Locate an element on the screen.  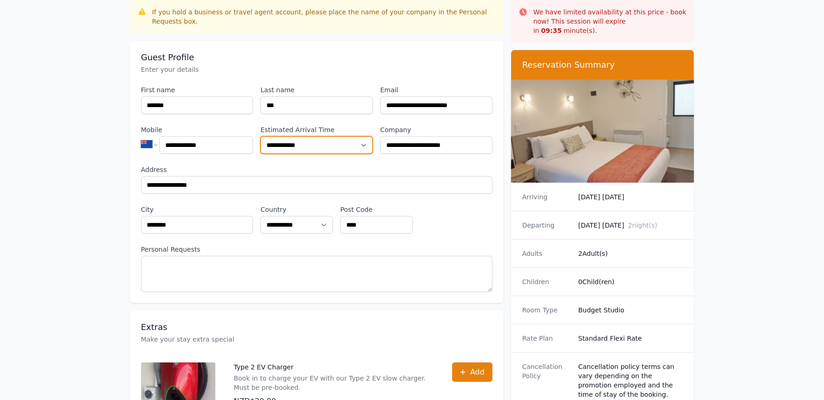
dd: Standard Flexi Rate is located at coordinates (631, 339).